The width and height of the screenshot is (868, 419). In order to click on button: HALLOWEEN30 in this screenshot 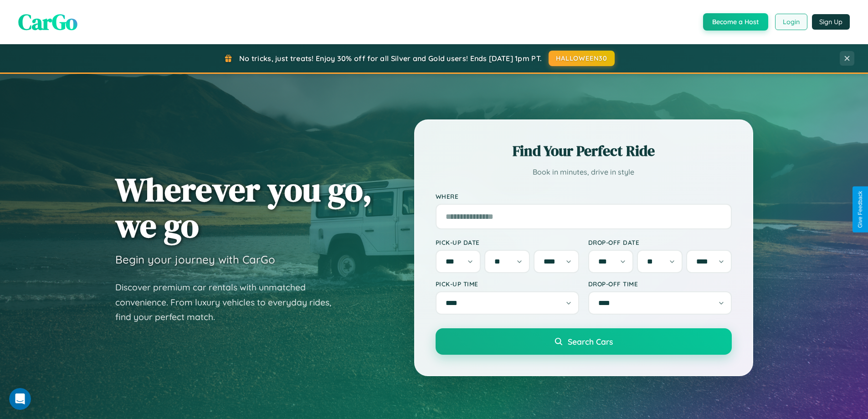, I will do `click(582, 58)`.